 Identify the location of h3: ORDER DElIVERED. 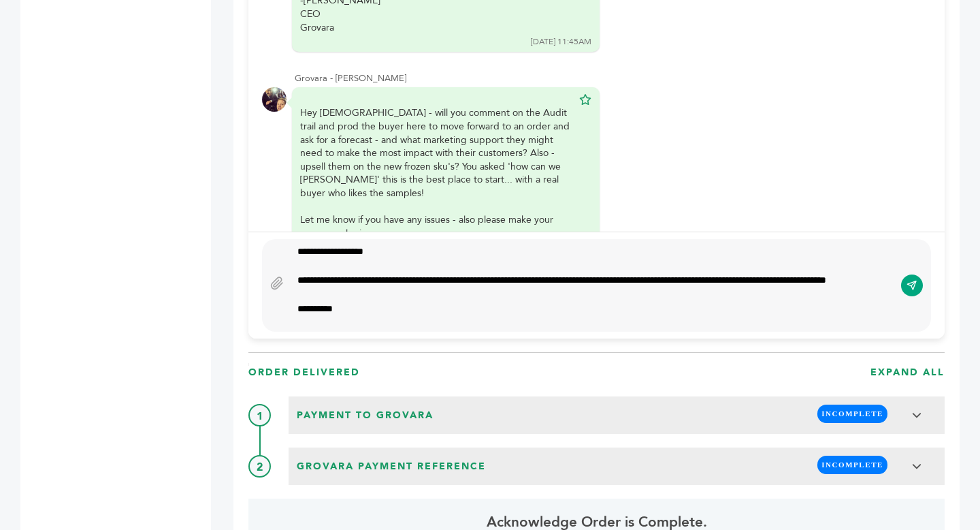
(304, 373).